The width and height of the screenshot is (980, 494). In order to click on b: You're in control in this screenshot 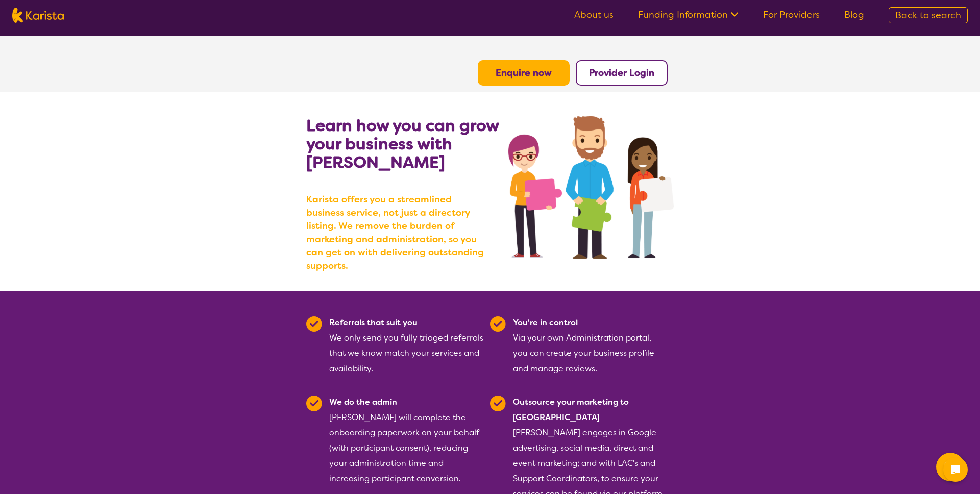, I will do `click(545, 322)`.